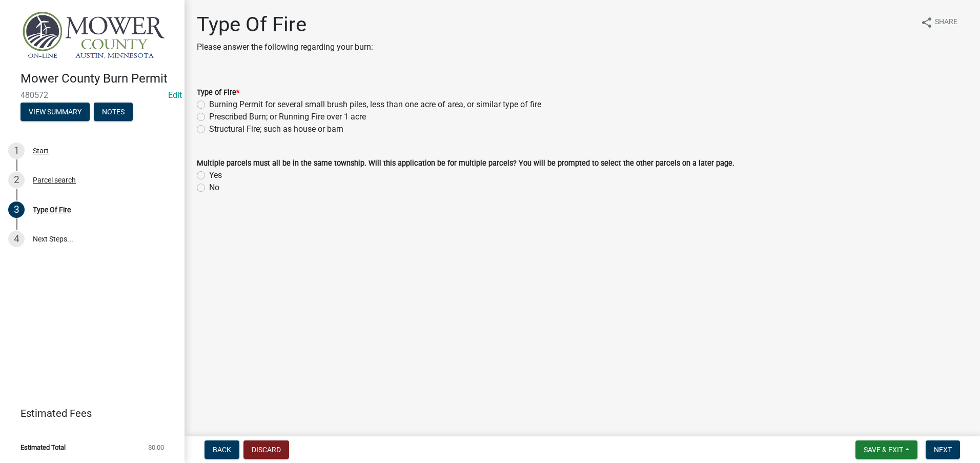 The image size is (980, 463). I want to click on h4: Mower County Burn Permit, so click(98, 79).